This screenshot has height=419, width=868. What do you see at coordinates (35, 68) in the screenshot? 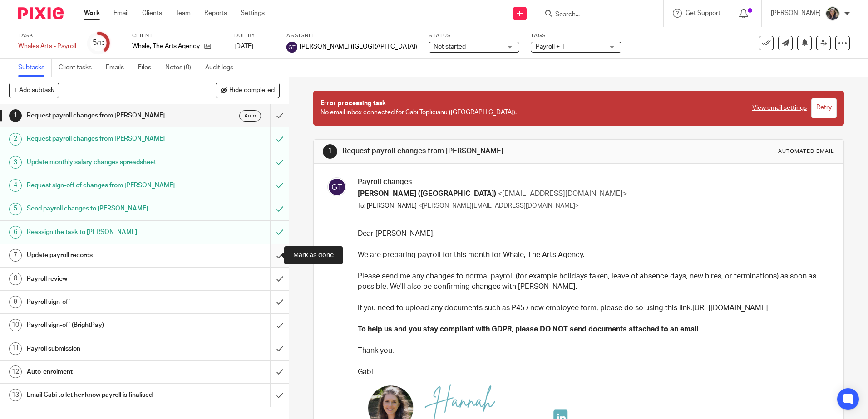
I see `a: Subtasks` at bounding box center [35, 68].